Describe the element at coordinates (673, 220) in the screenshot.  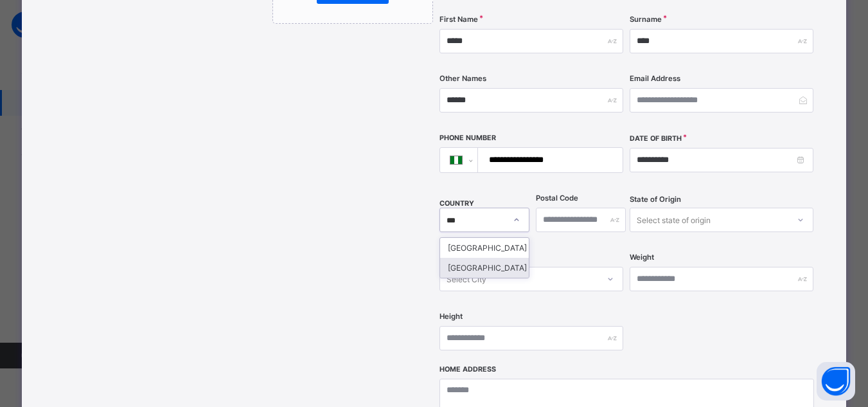
I see `div: Select state of origin` at that location.